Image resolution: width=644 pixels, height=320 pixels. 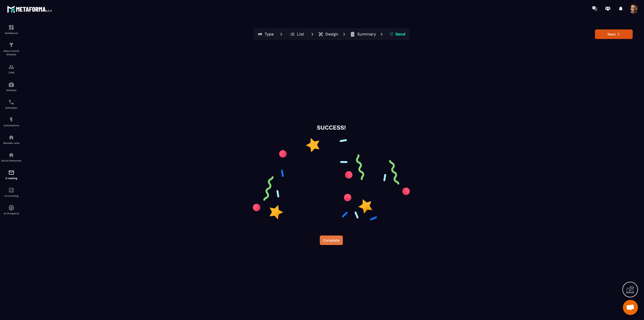 I want to click on img: social-network, so click(x=11, y=155).